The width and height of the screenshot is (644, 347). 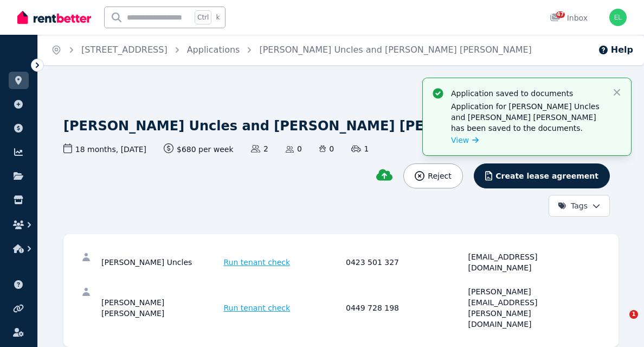 I want to click on img: RentBetter, so click(x=55, y=18).